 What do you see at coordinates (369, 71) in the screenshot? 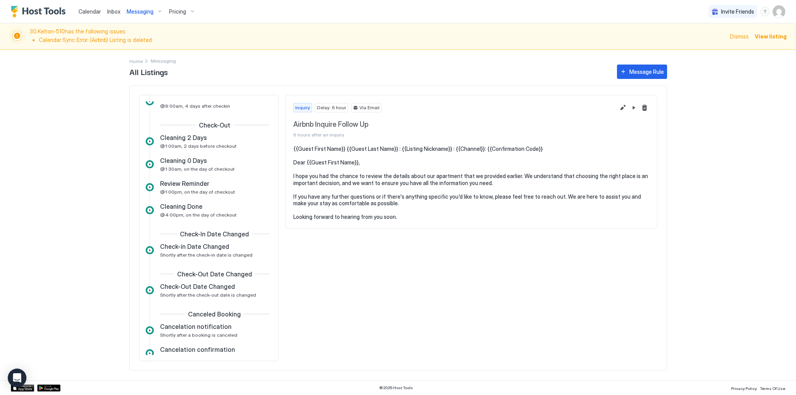
I see `span: All Listings` at bounding box center [369, 71].